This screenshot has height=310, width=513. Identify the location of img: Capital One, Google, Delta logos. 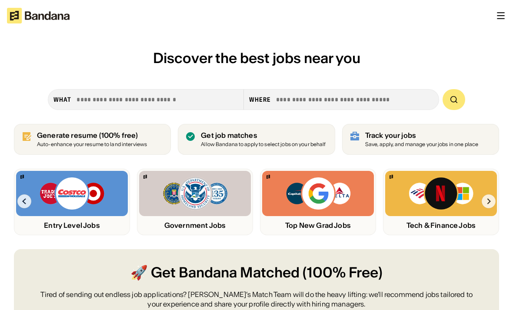
(318, 193).